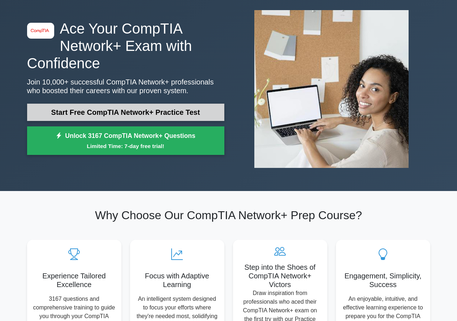 The width and height of the screenshot is (457, 321). Describe the element at coordinates (229, 215) in the screenshot. I see `h2: Why Choose Our CompTIA Network+ Prep Course?` at that location.